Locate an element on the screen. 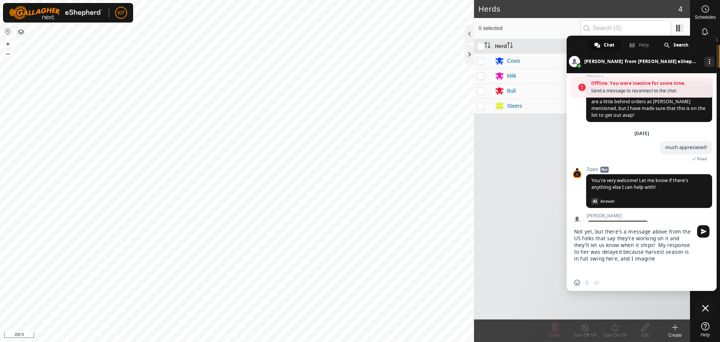  span: 0 selected is located at coordinates (529, 28).